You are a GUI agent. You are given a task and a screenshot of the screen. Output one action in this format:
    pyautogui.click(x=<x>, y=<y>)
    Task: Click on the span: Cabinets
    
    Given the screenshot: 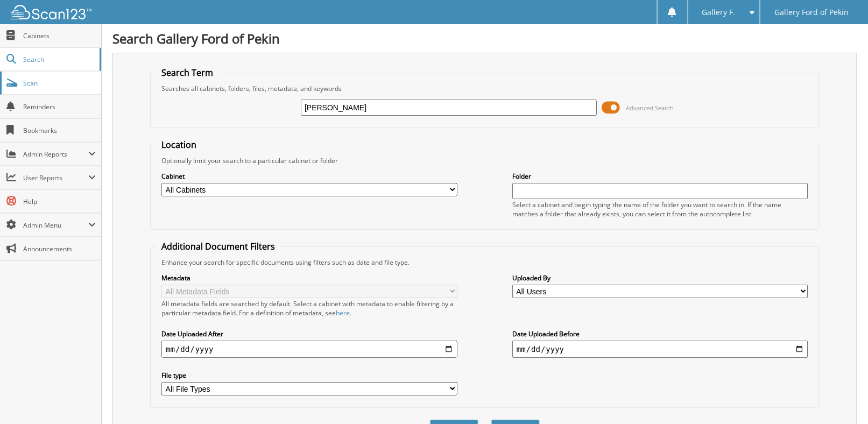 What is the action you would take?
    pyautogui.click(x=59, y=36)
    